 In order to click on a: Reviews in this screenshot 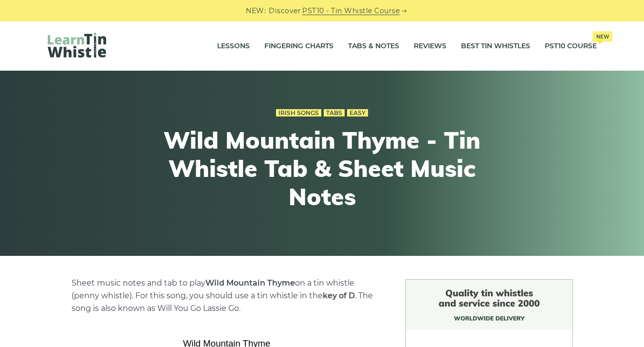, I will do `click(430, 46)`.